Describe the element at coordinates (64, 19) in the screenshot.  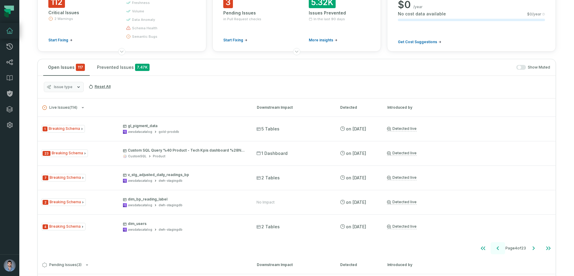
I see `span: 2 Warnings` at that location.